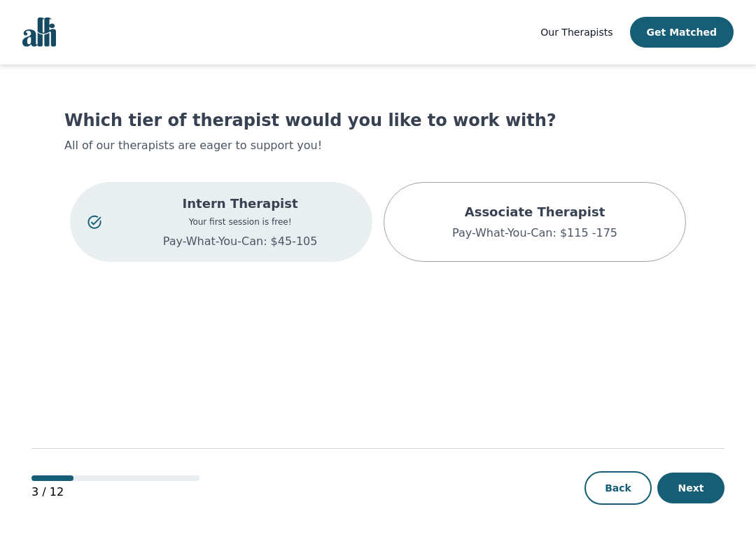  What do you see at coordinates (535, 233) in the screenshot?
I see `p: Pay-What-You-Can: $115 -175` at bounding box center [535, 233].